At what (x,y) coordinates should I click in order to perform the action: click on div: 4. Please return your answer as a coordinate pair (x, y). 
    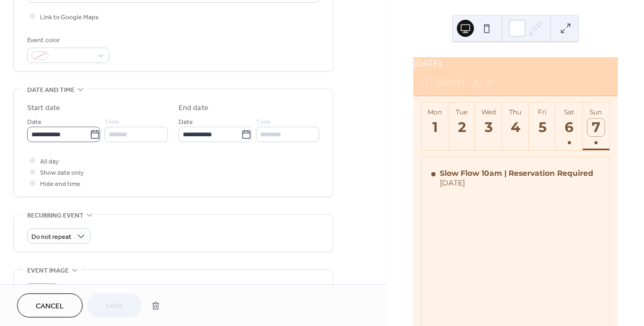
    Looking at the image, I should click on (516, 127).